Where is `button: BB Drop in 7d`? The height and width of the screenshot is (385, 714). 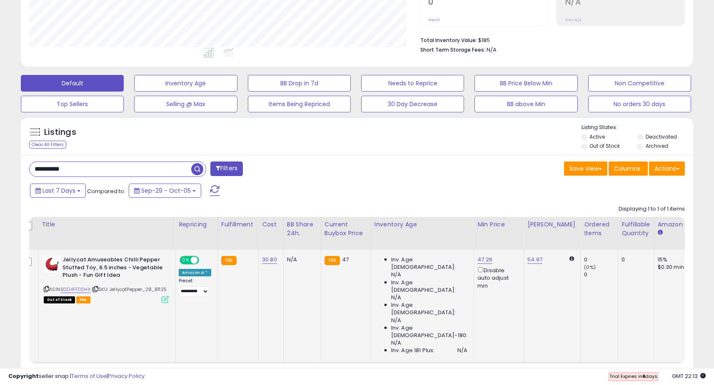 button: BB Drop in 7d is located at coordinates (299, 83).